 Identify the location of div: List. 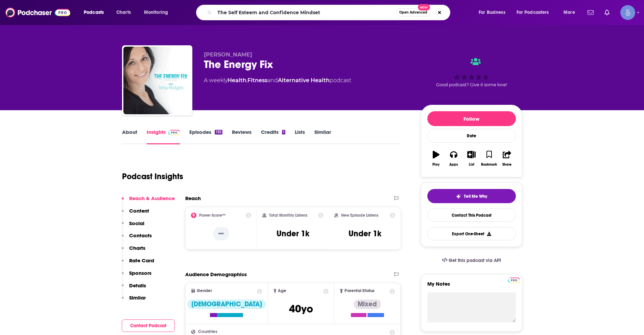
(472, 165).